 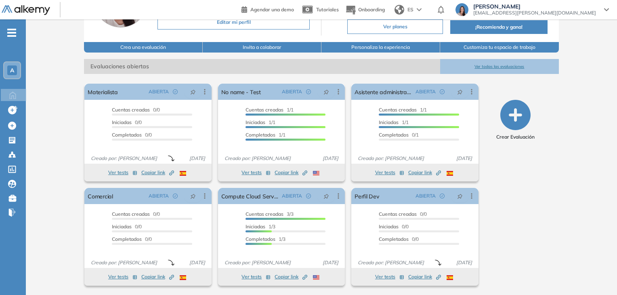 What do you see at coordinates (316, 173) in the screenshot?
I see `img: USA` at bounding box center [316, 173].